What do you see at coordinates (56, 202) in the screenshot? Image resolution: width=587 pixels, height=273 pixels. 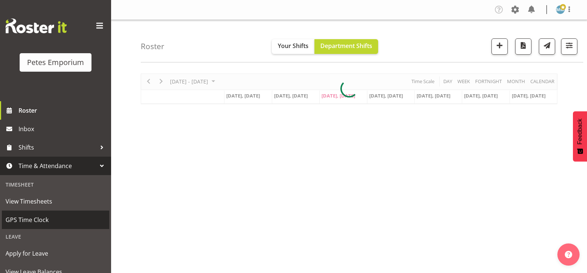 I see `span: View Timesheets` at bounding box center [56, 202].